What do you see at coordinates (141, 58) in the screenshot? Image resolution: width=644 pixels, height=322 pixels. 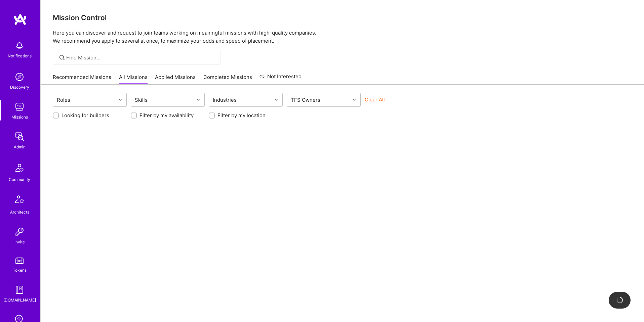 I see `input: Find Mission...` at bounding box center [141, 58].